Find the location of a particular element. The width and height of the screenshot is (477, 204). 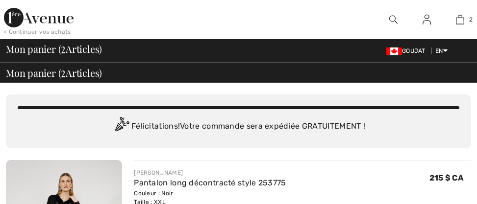

a: Sign In is located at coordinates (426, 20).